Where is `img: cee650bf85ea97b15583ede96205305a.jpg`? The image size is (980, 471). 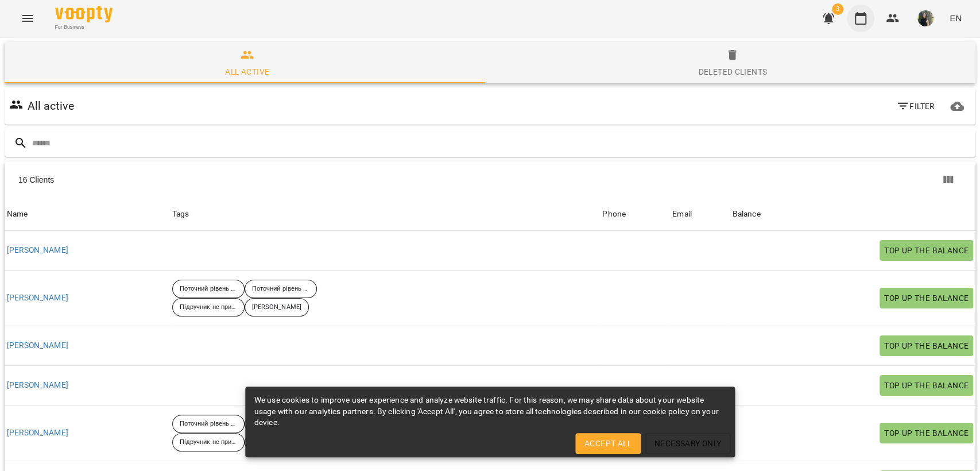
img: cee650bf85ea97b15583ede96205305a.jpg is located at coordinates (925, 18).